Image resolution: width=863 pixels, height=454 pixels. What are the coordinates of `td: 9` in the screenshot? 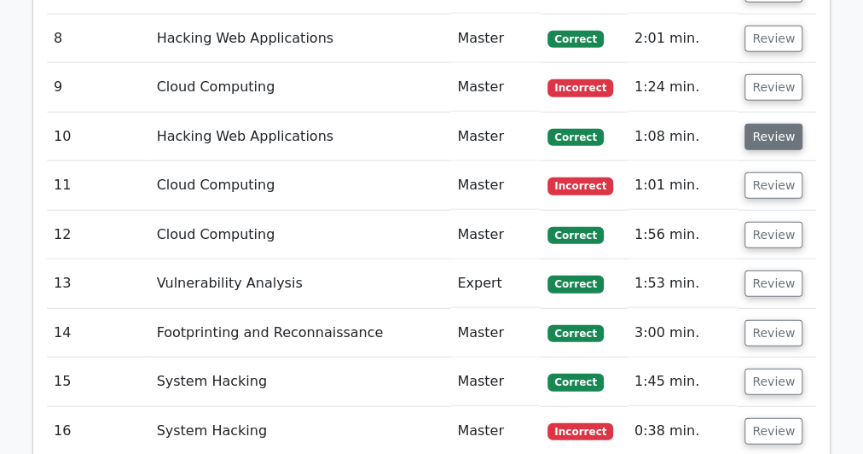 It's located at (98, 87).